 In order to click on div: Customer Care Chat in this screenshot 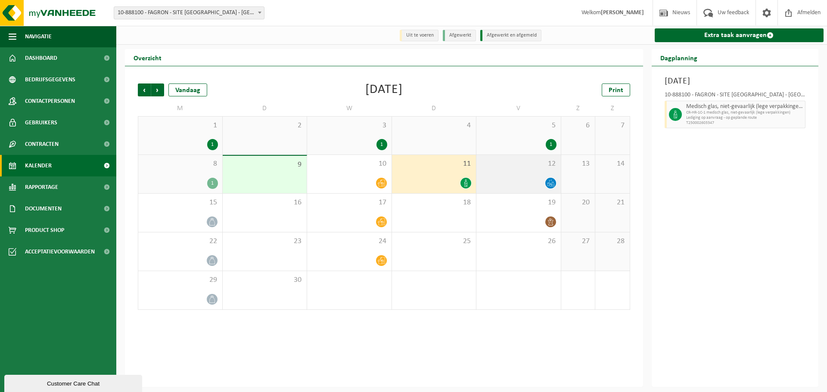, I will do `click(69, 10)`.